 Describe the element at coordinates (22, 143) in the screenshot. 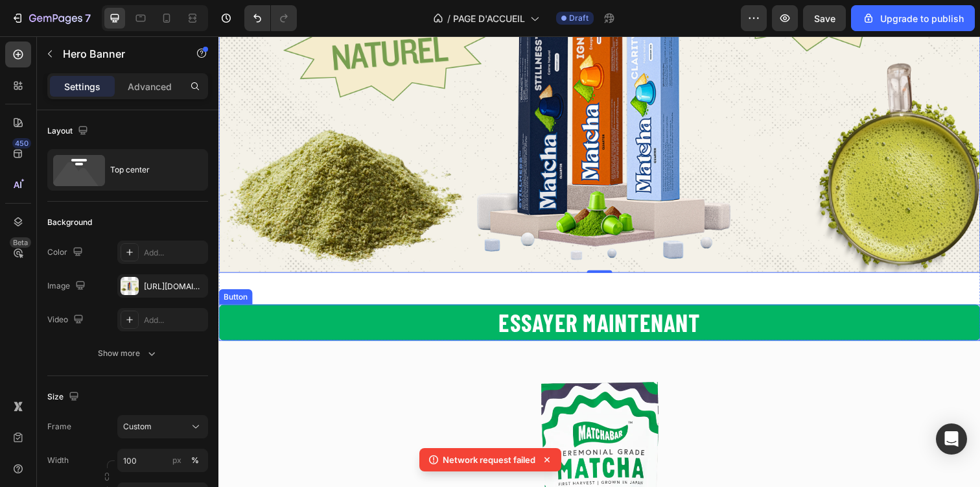

I see `div: 450` at that location.